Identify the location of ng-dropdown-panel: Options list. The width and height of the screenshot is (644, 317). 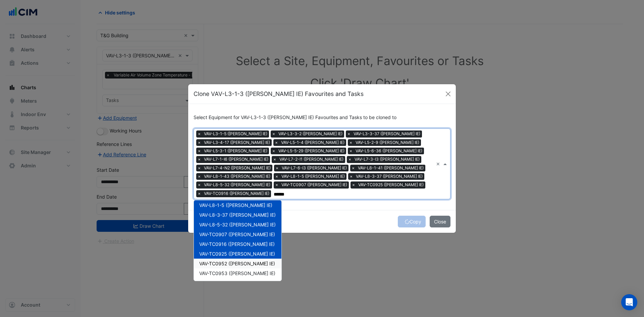
(237, 241).